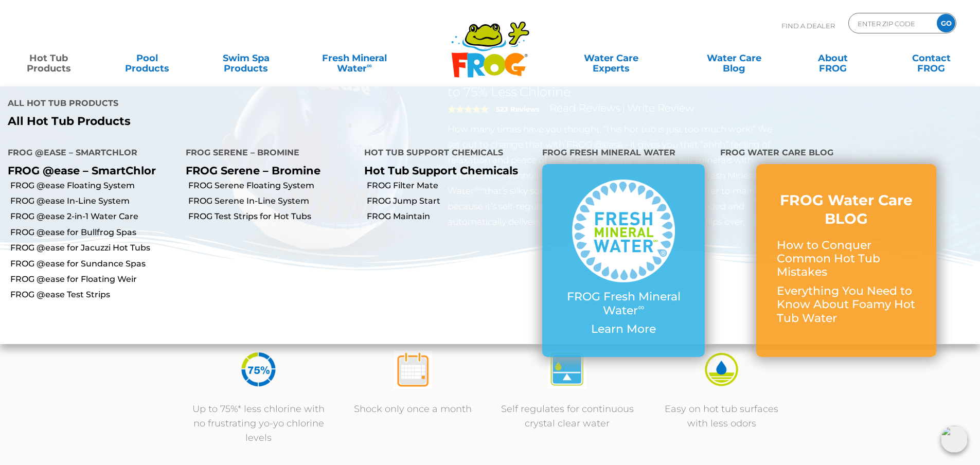 The height and width of the screenshot is (465, 980). What do you see at coordinates (94, 186) in the screenshot?
I see `a: FROG @ease Floating System` at bounding box center [94, 186].